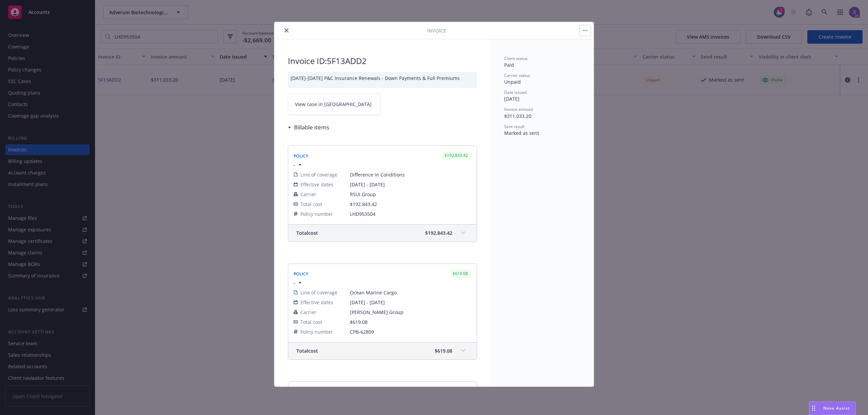 This screenshot has height=415, width=868. I want to click on span: Invoice amount, so click(518, 109).